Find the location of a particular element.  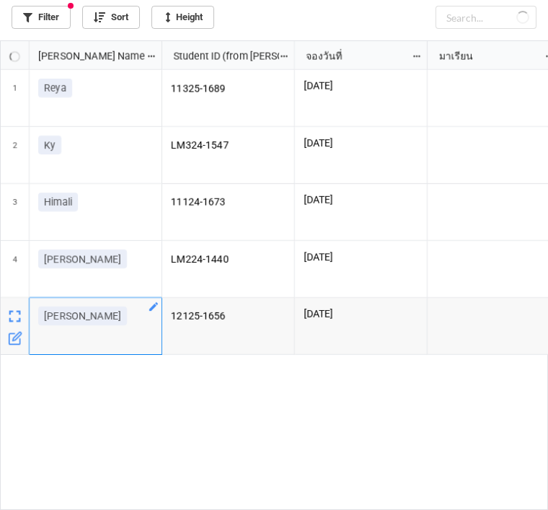

p: Himali is located at coordinates (58, 202).